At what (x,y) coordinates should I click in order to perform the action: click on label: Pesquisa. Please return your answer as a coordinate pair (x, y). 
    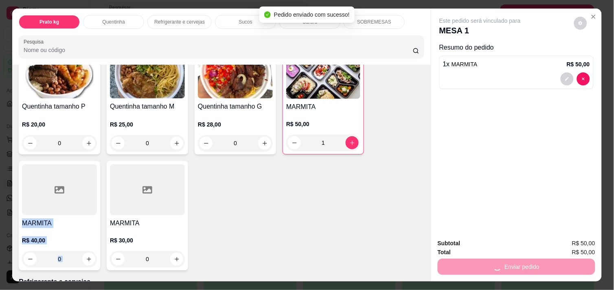
    Looking at the image, I should click on (35, 42).